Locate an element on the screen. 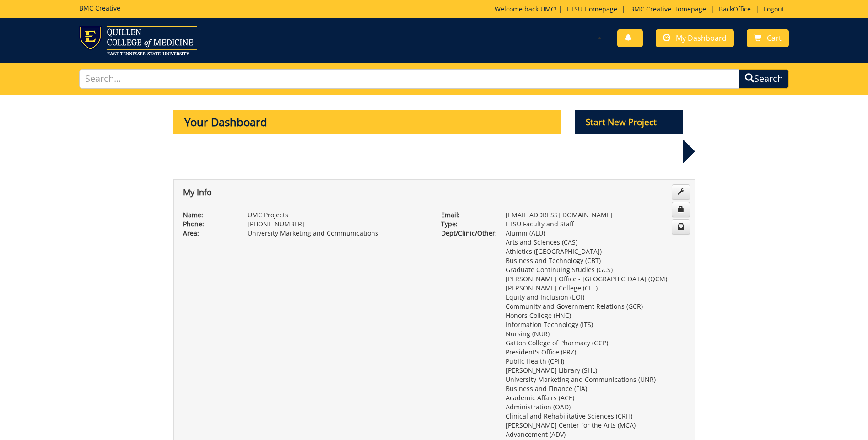 The height and width of the screenshot is (440, 868). button: Search is located at coordinates (764, 79).